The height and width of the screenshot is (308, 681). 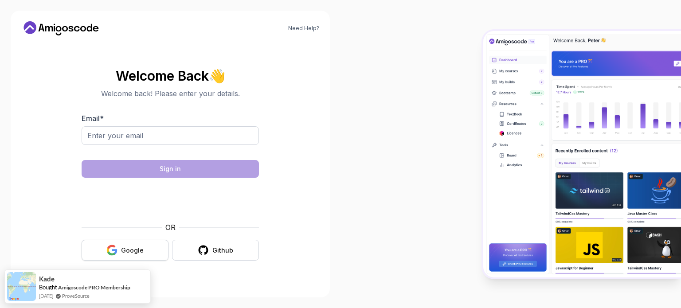 What do you see at coordinates (170, 94) in the screenshot?
I see `p: Welcome back! Please enter your details.` at bounding box center [170, 94].